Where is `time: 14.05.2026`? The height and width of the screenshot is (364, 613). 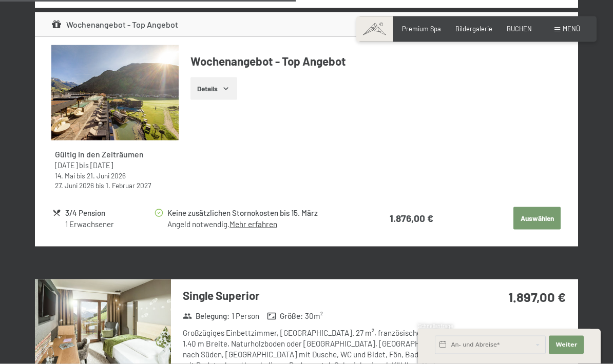 time: 14.05.2026 is located at coordinates (65, 175).